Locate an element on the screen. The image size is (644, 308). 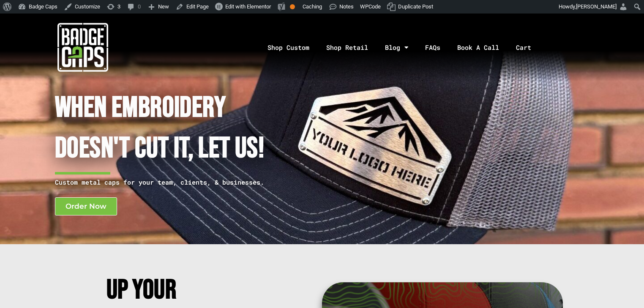
h1: When Embroidery Doesn't cut it, Let Us! is located at coordinates (170, 128).